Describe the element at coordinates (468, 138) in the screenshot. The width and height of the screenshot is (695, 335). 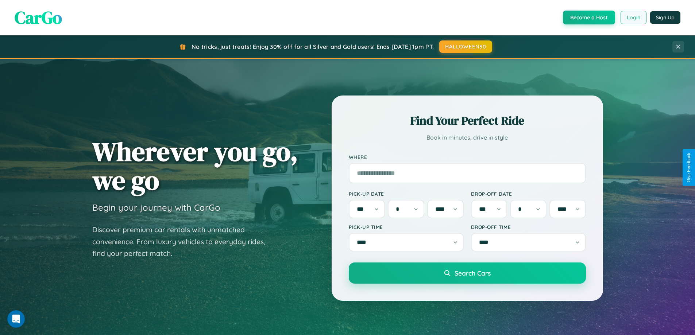
I see `p: Book in minutes, drive in style` at that location.